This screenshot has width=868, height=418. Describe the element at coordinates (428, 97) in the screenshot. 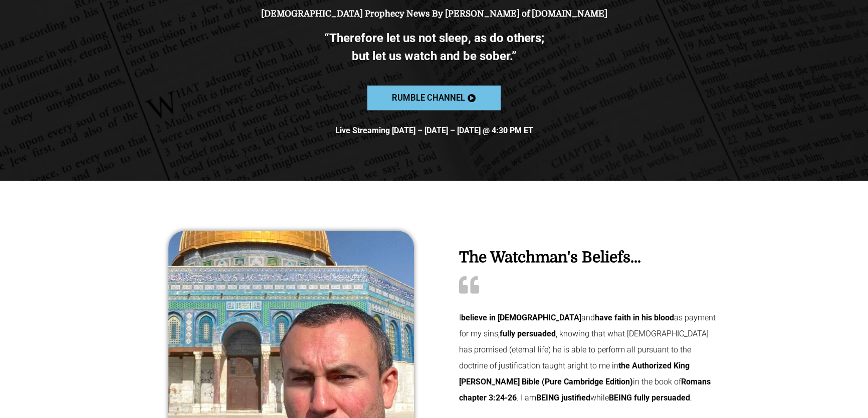

I see `span: Rumble channel` at that location.